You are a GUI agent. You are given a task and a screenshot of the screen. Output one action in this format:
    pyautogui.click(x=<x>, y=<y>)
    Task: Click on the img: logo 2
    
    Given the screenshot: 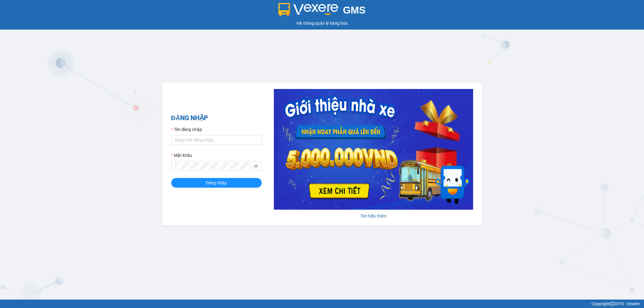 What is the action you would take?
    pyautogui.click(x=308, y=10)
    